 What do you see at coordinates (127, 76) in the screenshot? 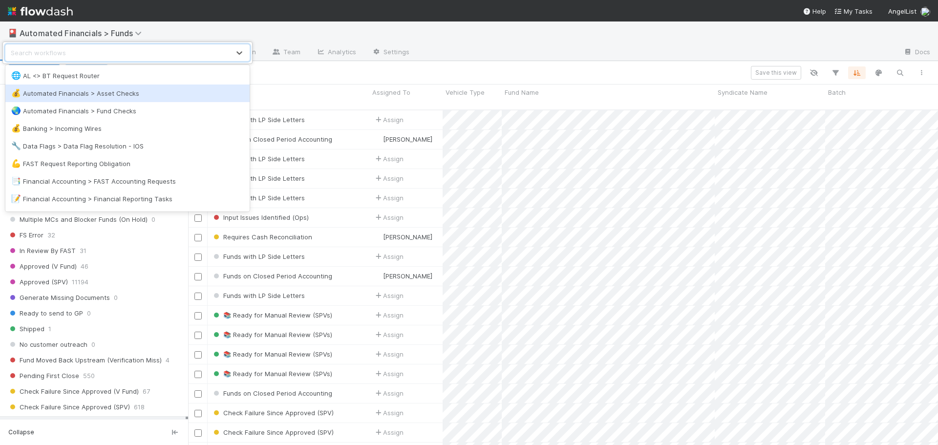
I see `div: AL <> BT Request Router` at bounding box center [127, 76].